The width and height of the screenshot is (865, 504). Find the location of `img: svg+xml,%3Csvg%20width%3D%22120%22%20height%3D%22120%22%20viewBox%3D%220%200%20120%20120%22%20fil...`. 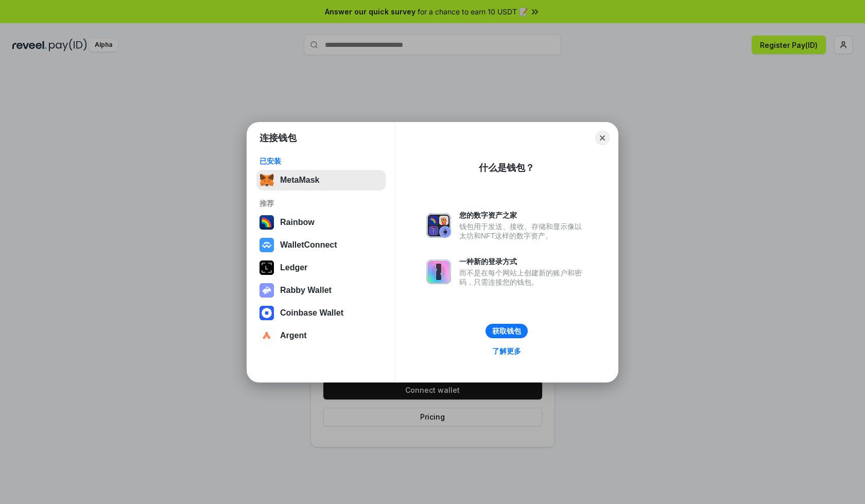

img: svg+xml,%3Csvg%20width%3D%22120%22%20height%3D%22120%22%20viewBox%3D%220%200%20120%20120%22%20fil... is located at coordinates (266, 222).